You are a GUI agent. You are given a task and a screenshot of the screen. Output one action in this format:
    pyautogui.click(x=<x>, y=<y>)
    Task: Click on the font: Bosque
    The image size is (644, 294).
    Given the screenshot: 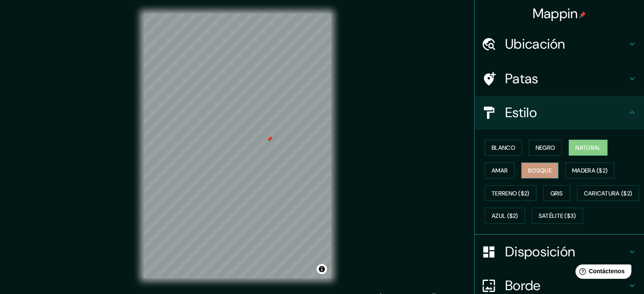 What is the action you would take?
    pyautogui.click(x=540, y=170)
    